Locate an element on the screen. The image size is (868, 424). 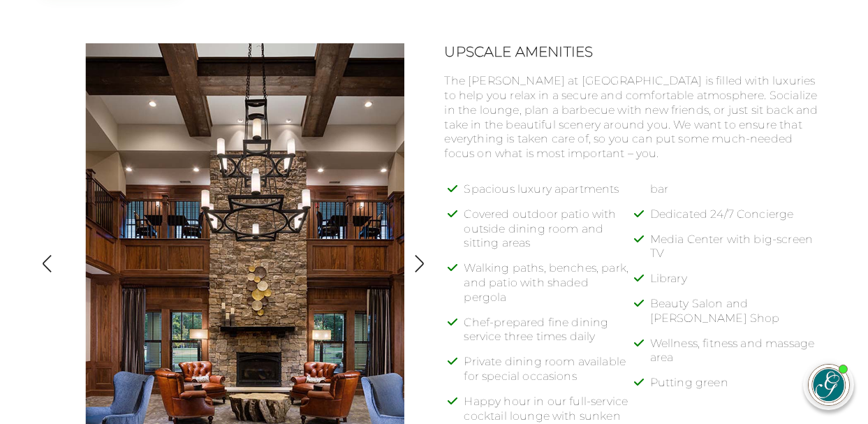
li: Spacious luxury apartments is located at coordinates (551, 195).